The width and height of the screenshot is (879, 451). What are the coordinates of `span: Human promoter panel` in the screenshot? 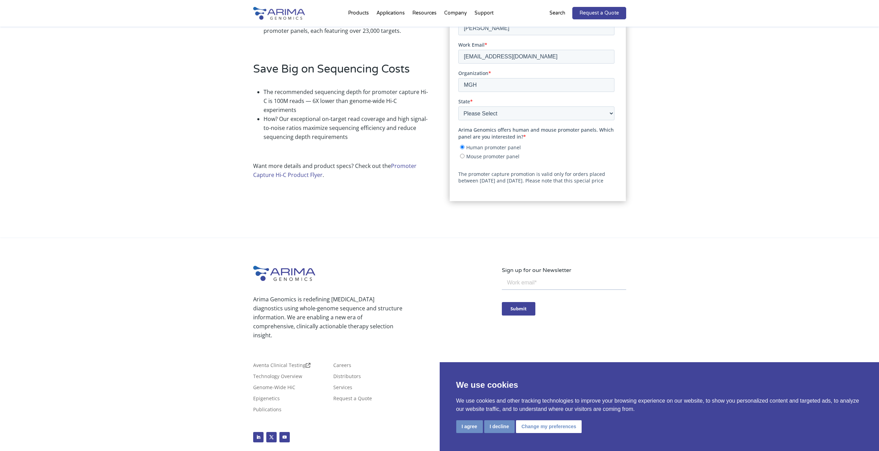 It's located at (35, 162).